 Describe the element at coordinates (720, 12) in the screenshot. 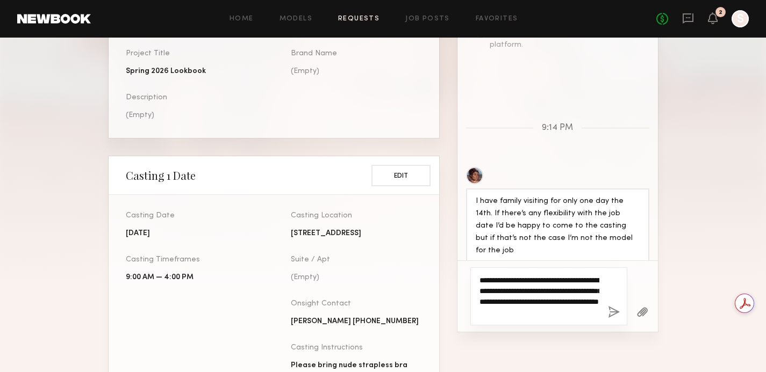

I see `div: 2` at that location.